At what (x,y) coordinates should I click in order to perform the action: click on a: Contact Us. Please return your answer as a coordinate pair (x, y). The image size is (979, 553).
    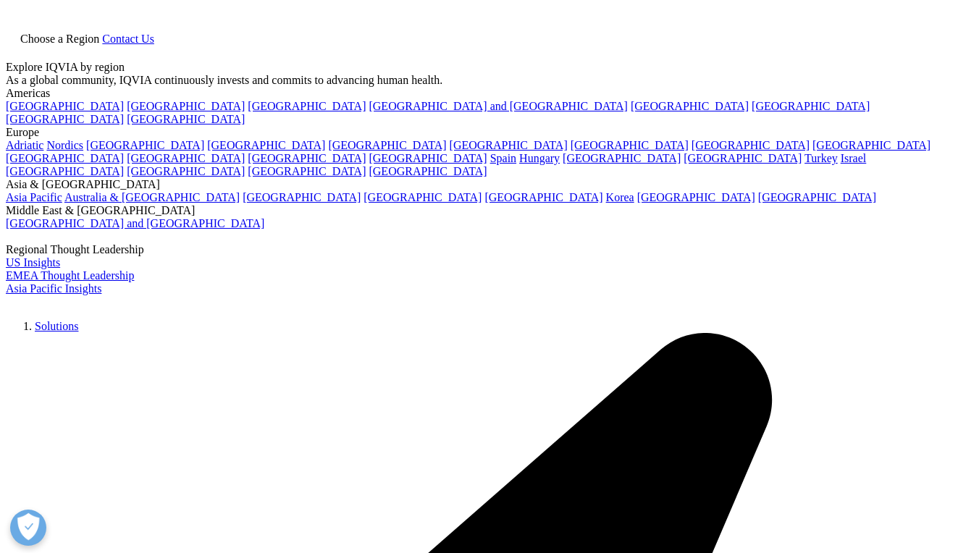
    Looking at the image, I should click on (128, 38).